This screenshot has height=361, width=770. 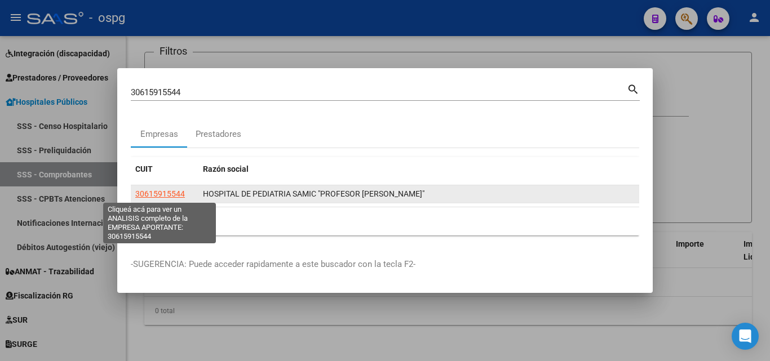 What do you see at coordinates (165, 169) in the screenshot?
I see `datatable-header-cell: CUIT` at bounding box center [165, 169].